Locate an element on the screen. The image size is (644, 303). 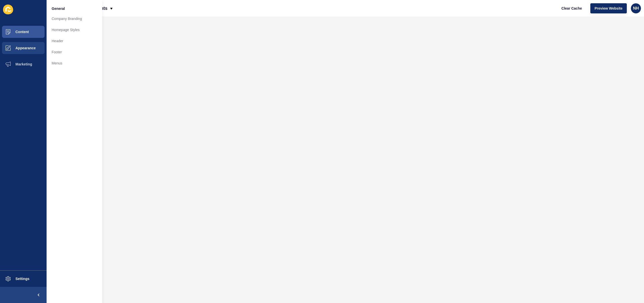
a: Header is located at coordinates (74, 41).